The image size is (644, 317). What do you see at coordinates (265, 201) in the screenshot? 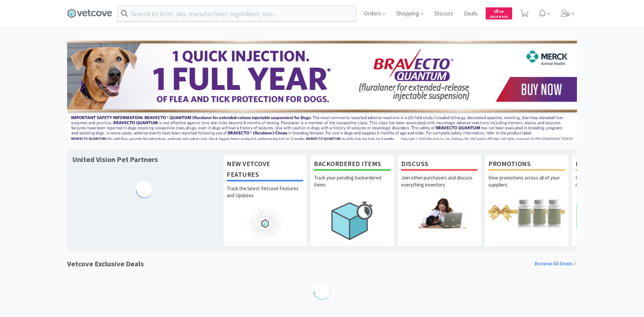
I see `a: New Vetcove FeaturesTrack the latest Vetcove Features and Updates` at bounding box center [265, 201].